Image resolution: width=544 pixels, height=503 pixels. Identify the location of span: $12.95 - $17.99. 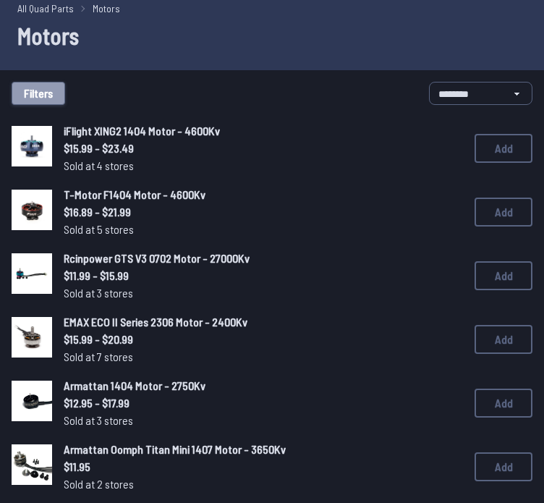
(257, 403).